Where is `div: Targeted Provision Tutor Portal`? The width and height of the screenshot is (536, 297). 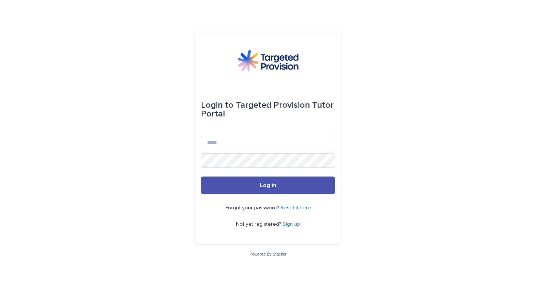
div: Targeted Provision Tutor Portal is located at coordinates (268, 110).